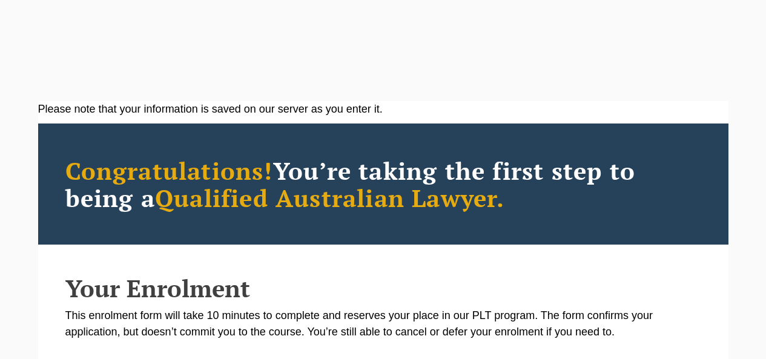  Describe the element at coordinates (383, 288) in the screenshot. I see `h2: Your Enrolment` at that location.